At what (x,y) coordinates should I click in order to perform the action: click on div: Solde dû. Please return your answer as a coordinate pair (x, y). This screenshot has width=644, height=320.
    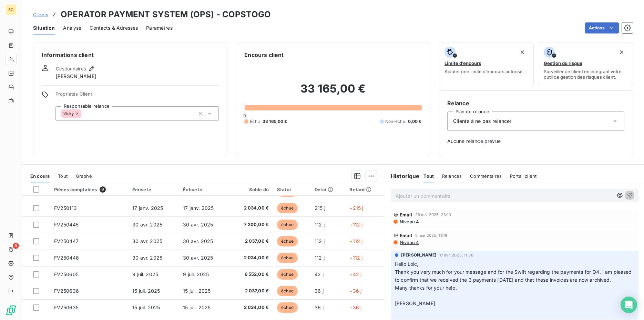
    Looking at the image, I should click on (252, 189).